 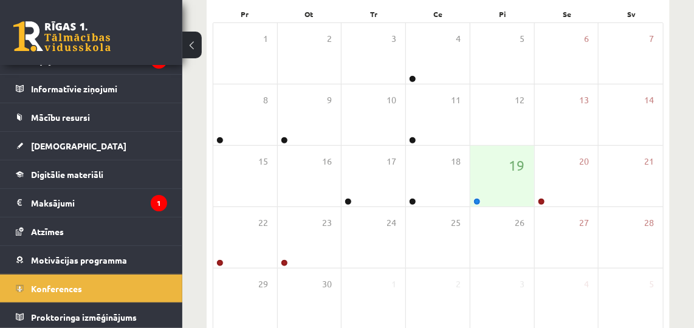 I want to click on span: 26, so click(x=520, y=223).